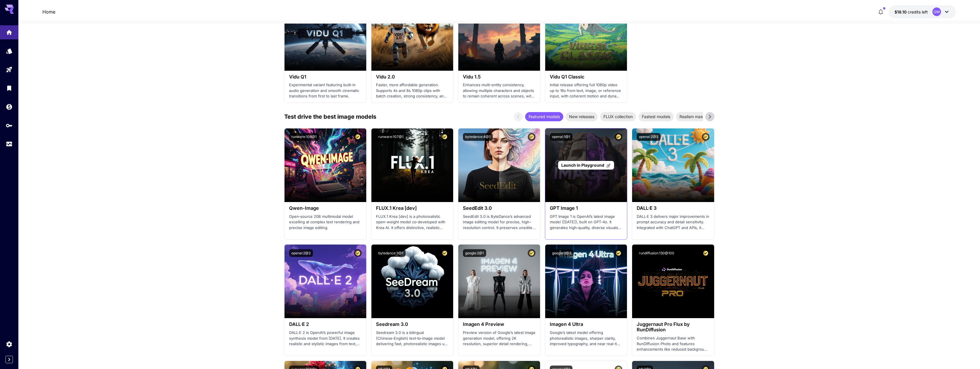 The image size is (980, 369). What do you see at coordinates (586, 165) in the screenshot?
I see `a: Launch in Playground` at bounding box center [586, 165].